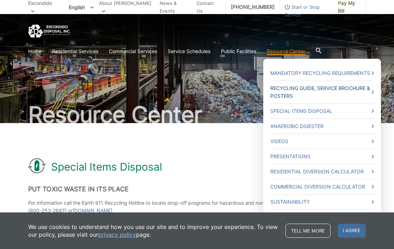 This screenshot has width=394, height=249. Describe the element at coordinates (322, 126) in the screenshot. I see `a: Anaerobic Digester` at that location.